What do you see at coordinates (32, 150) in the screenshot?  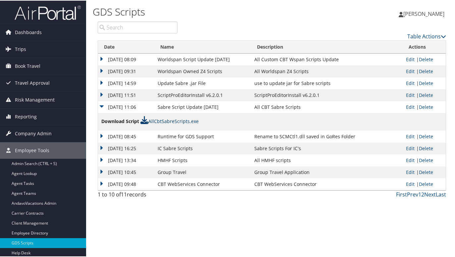 I see `span: Employee Tools` at bounding box center [32, 150].